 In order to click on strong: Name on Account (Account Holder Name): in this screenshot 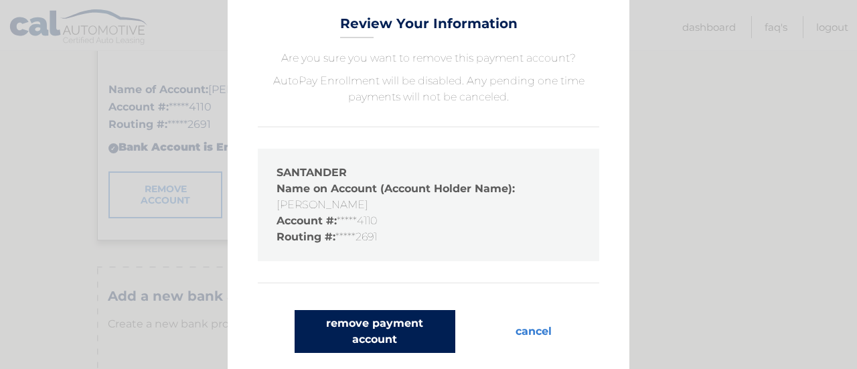, I will do `click(396, 188)`.